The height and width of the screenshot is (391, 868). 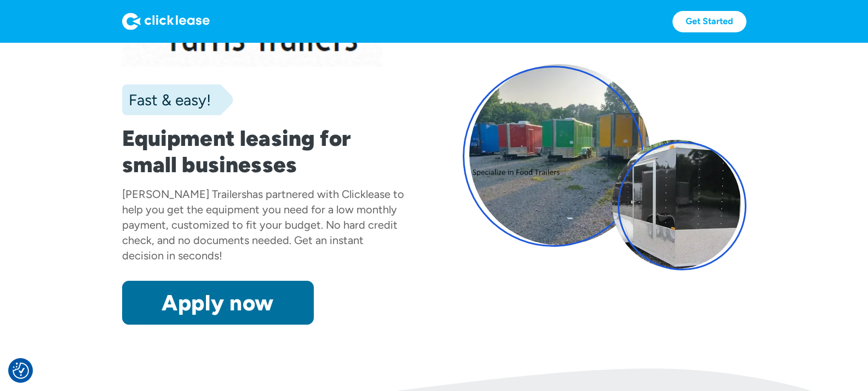 What do you see at coordinates (21, 371) in the screenshot?
I see `button: Consent Preferences` at bounding box center [21, 371].